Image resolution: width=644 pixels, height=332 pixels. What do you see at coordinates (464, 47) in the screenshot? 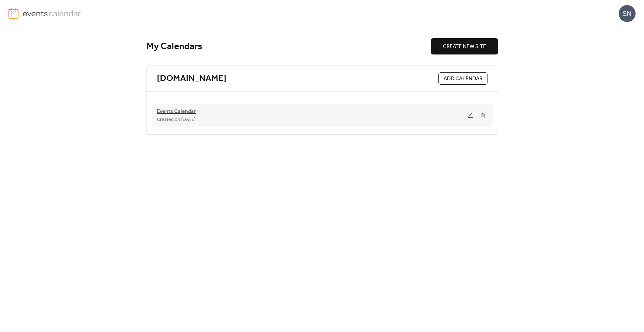
I see `span: CREATE NEW SITE` at bounding box center [464, 47].